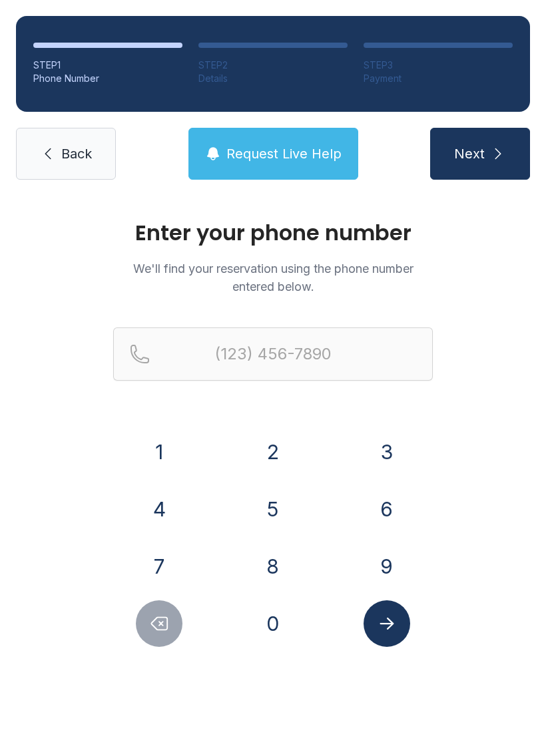 This screenshot has height=756, width=546. What do you see at coordinates (108, 65) in the screenshot?
I see `div: STEP 1` at bounding box center [108, 65].